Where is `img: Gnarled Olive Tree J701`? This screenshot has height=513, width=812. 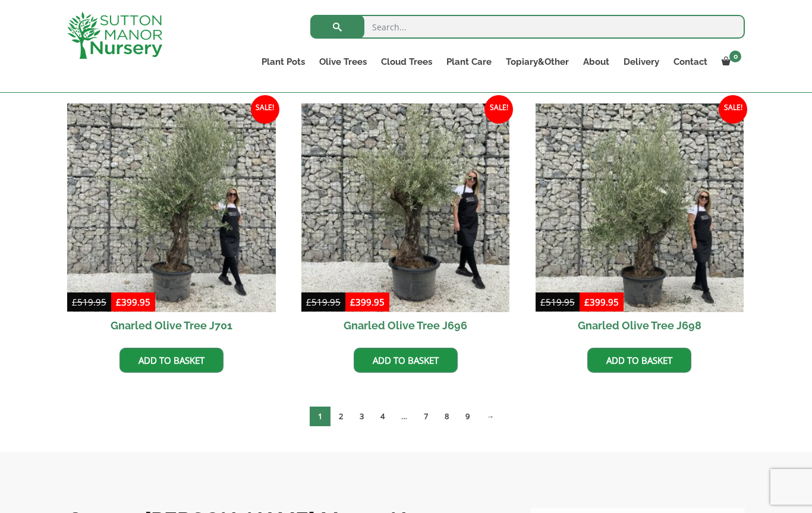
img: Gnarled Olive Tree J701 is located at coordinates (171, 207).